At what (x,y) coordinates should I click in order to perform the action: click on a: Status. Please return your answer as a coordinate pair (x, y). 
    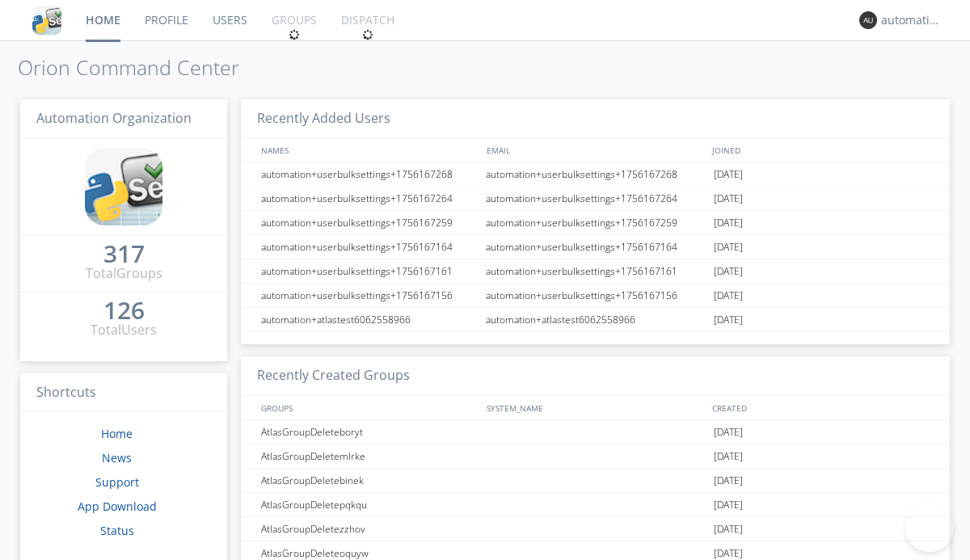
    Looking at the image, I should click on (118, 530).